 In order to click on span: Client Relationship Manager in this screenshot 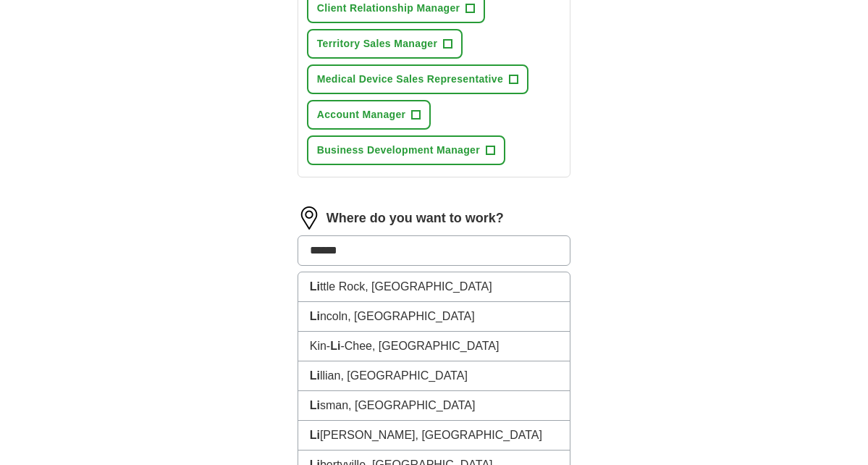, I will do `click(389, 8)`.